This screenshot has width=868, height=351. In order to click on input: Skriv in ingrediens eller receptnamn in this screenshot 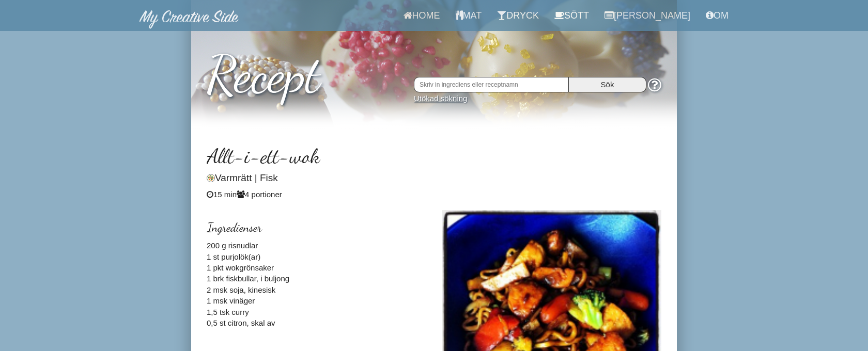, I will do `click(491, 84)`.